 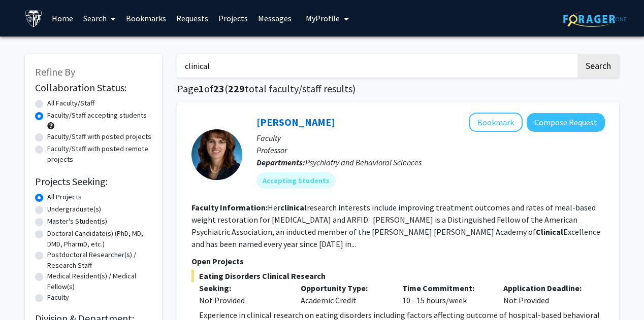 What do you see at coordinates (229, 208) in the screenshot?
I see `b: Faculty Information:` at bounding box center [229, 208].